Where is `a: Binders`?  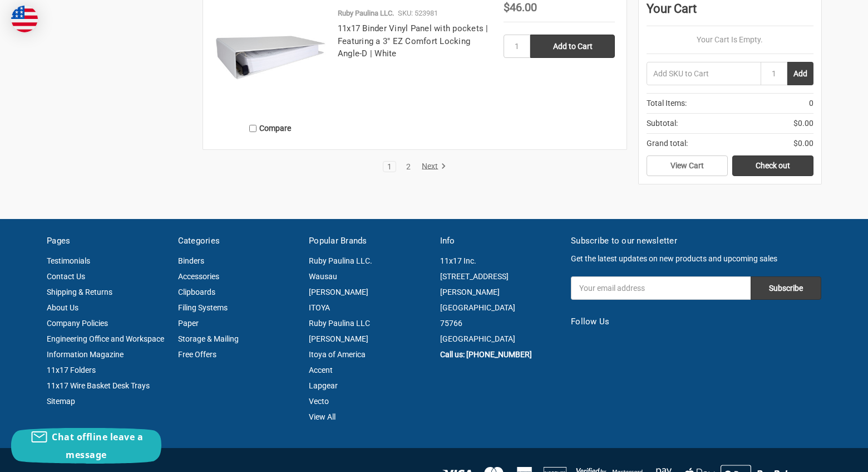
a: Binders is located at coordinates (190, 261).